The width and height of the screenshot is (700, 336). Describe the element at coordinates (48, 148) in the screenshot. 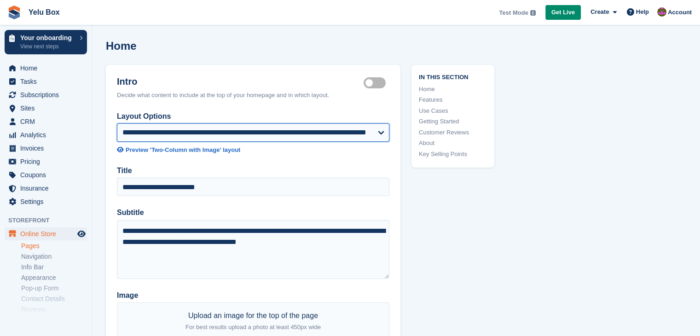

I see `span: Invoices` at that location.